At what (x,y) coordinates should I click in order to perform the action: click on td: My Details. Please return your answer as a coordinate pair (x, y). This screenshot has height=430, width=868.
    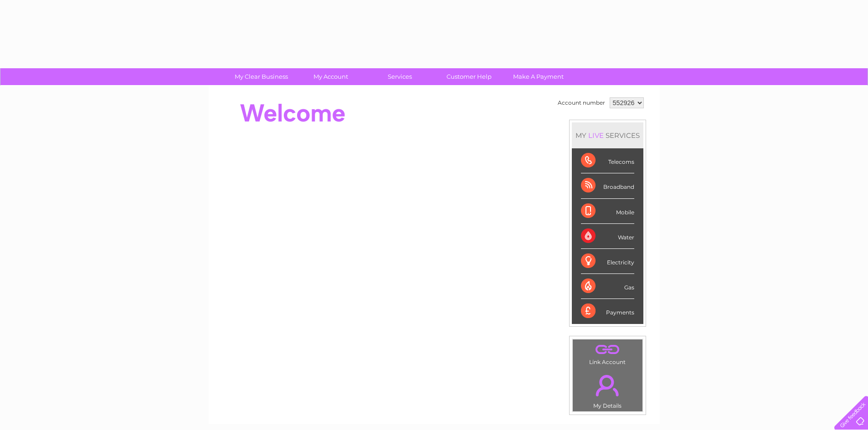
    Looking at the image, I should click on (607, 390).